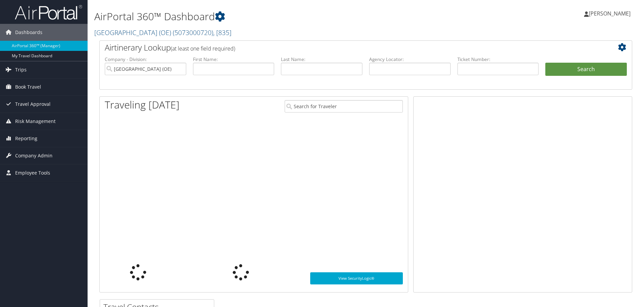 The image size is (644, 307). What do you see at coordinates (28, 87) in the screenshot?
I see `span: Book Travel` at bounding box center [28, 87].